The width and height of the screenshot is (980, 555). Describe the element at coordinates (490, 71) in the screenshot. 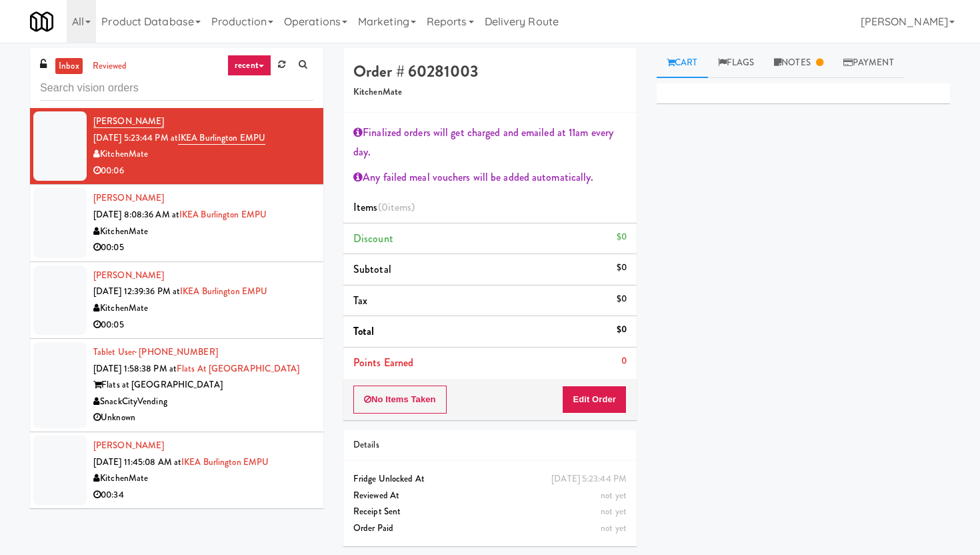

I see `h4: Order # 60281003` at that location.